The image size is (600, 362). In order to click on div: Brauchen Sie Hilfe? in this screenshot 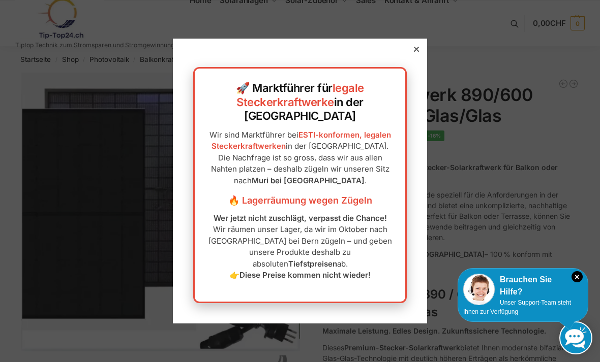, I will do `click(522, 286)`.